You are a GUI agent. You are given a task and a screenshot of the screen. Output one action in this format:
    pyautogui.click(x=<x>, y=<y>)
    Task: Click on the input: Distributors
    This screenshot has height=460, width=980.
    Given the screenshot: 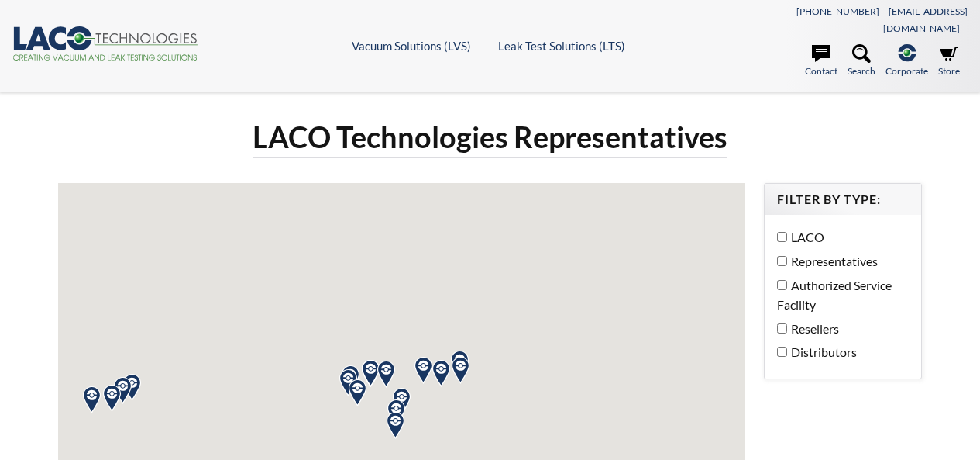 What is the action you would take?
    pyautogui.click(x=782, y=351)
    